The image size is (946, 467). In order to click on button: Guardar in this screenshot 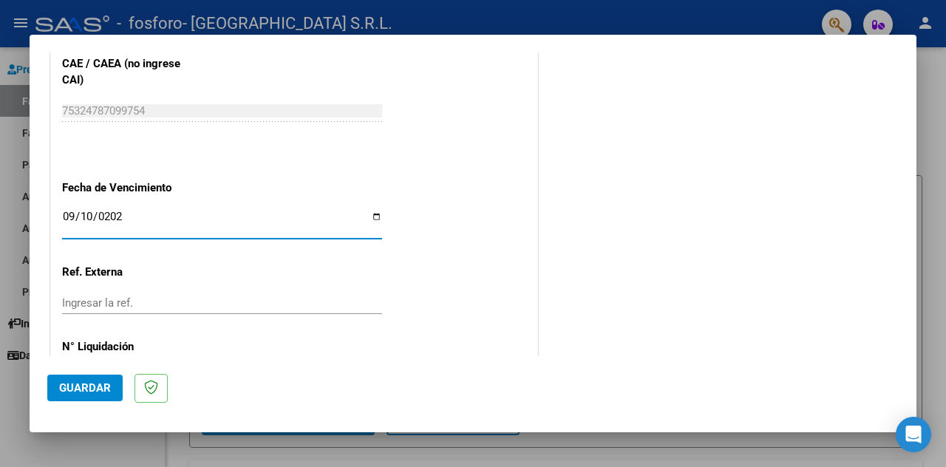, I will do `click(85, 388)`.